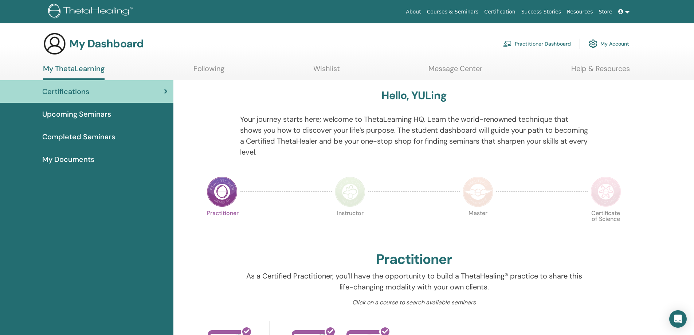  What do you see at coordinates (68, 159) in the screenshot?
I see `span: My Documents` at bounding box center [68, 159].